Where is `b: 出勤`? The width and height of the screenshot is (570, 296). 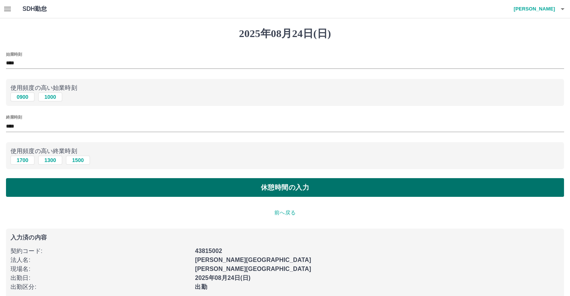 b: 出勤 is located at coordinates (201, 287).